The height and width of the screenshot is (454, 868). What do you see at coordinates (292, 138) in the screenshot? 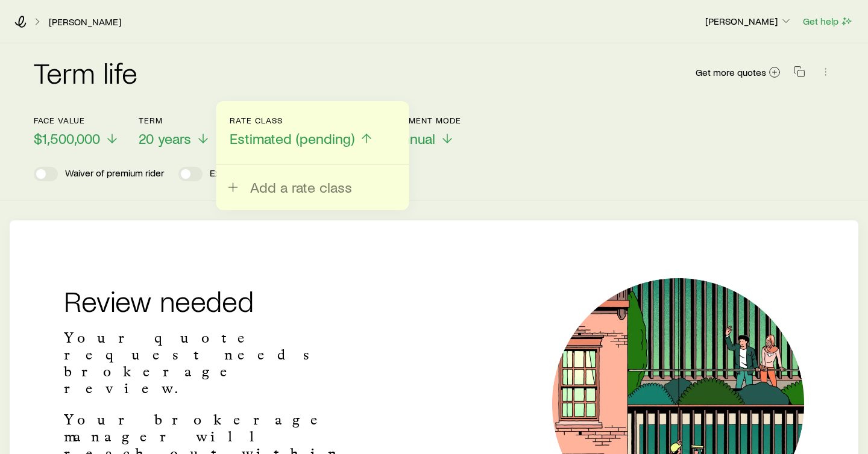
I see `span: Estimated (pending)` at bounding box center [292, 138].